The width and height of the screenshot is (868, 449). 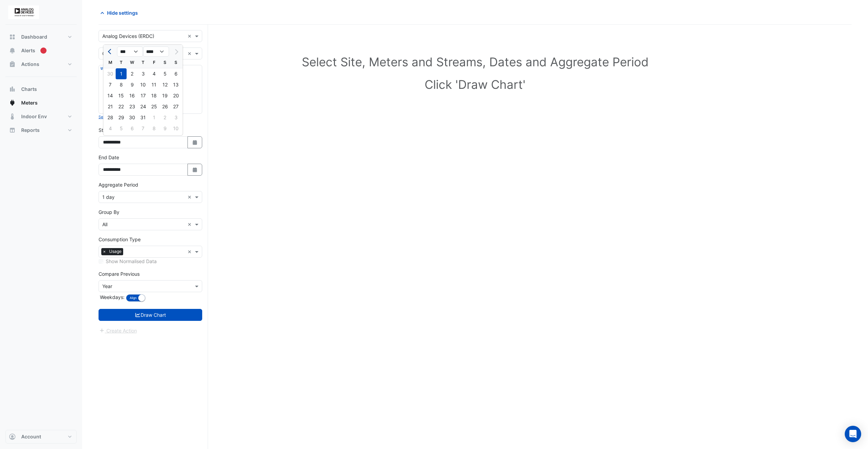 What do you see at coordinates (121, 118) in the screenshot?
I see `div: Tuesday, July 29, 2025` at bounding box center [121, 118].